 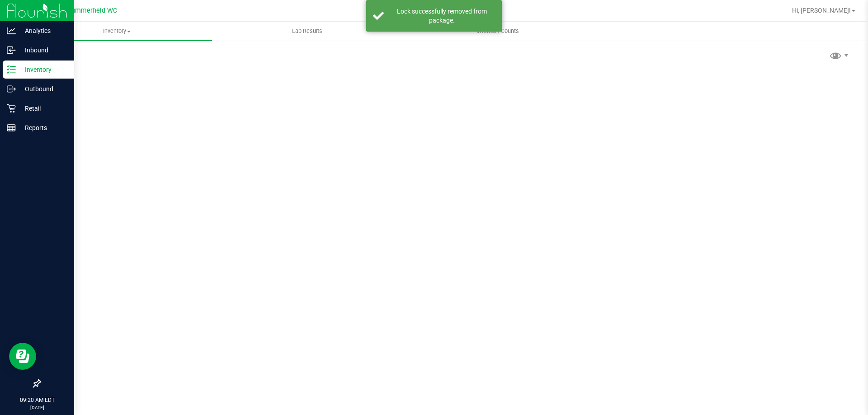 I want to click on inline-svg: Inventory, so click(x=12, y=69).